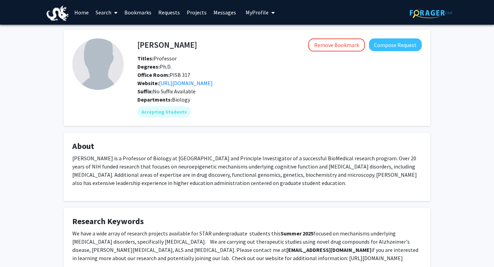 Image resolution: width=494 pixels, height=267 pixels. Describe the element at coordinates (257, 12) in the screenshot. I see `span: My Profile` at that location.